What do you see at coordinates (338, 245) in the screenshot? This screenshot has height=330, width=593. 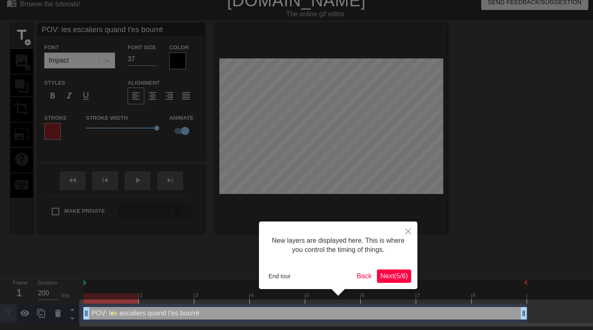 I see `div: New layers are displayed here. This is where you control the timing of things.` at bounding box center [338, 245].